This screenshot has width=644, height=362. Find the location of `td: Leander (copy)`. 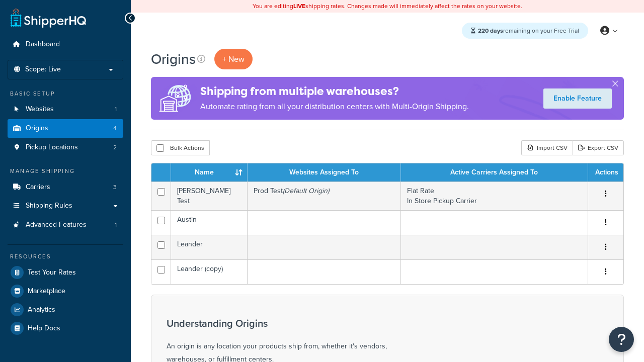

td: Leander (copy) is located at coordinates (209, 271).